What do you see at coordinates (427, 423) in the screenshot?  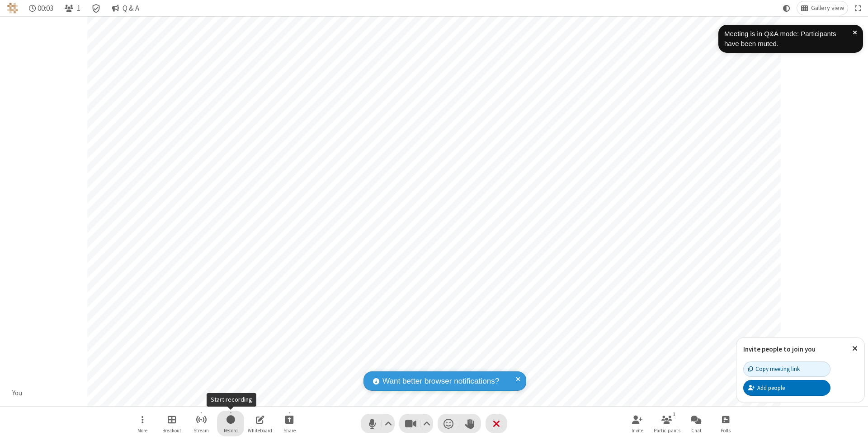 I see `button: Video setting` at bounding box center [427, 423].